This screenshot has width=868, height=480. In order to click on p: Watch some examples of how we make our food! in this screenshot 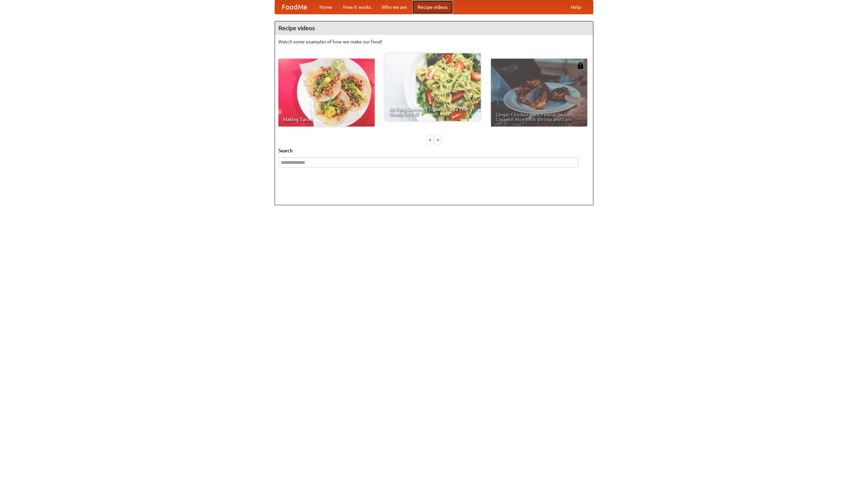, I will do `click(434, 42)`.